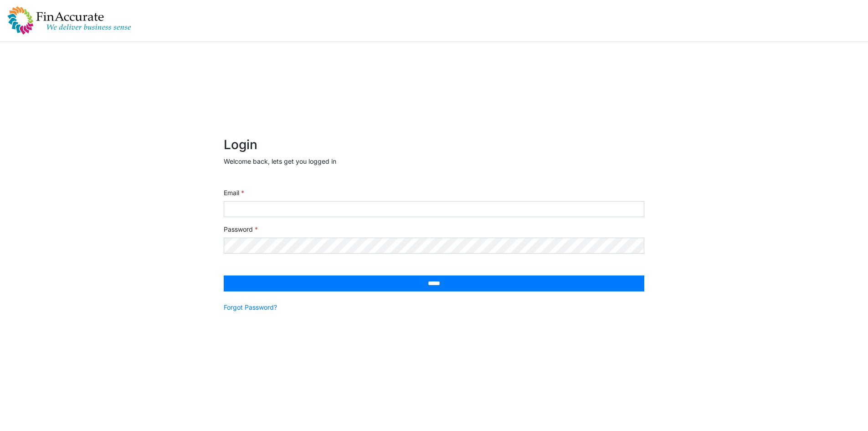  I want to click on label: Password, so click(240, 229).